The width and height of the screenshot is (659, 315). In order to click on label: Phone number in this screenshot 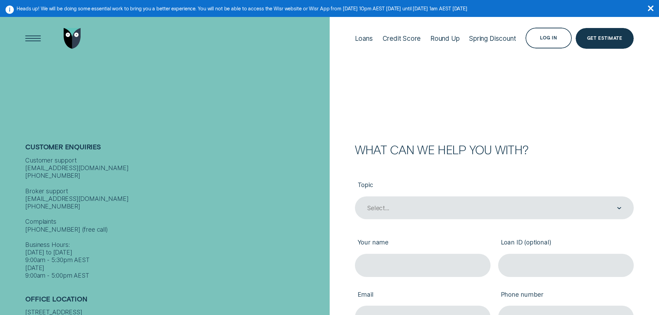, I will do `click(566, 295)`.